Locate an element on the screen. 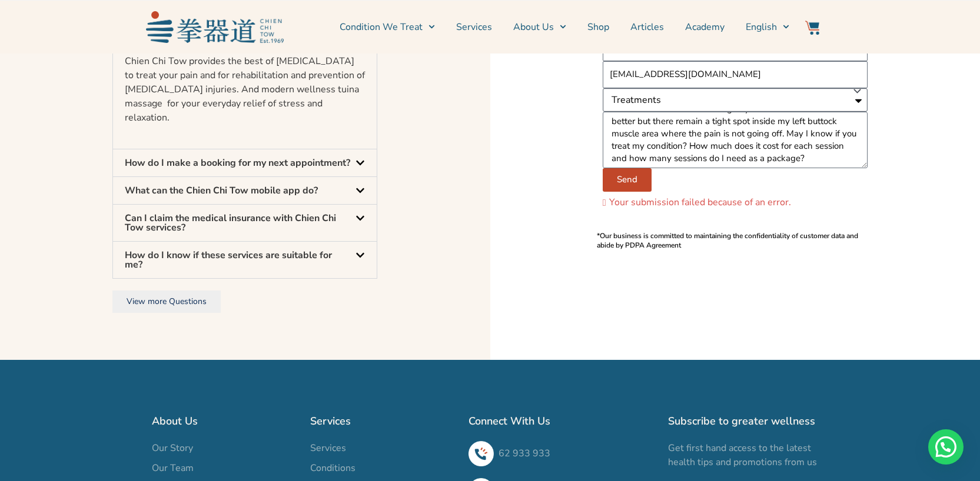 This screenshot has width=980, height=481. span: Our Story is located at coordinates (173, 448).